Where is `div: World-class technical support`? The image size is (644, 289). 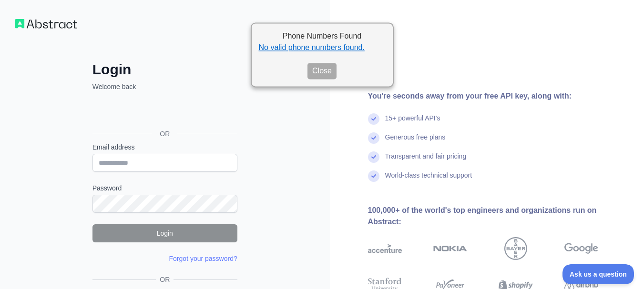 div: World-class technical support is located at coordinates (428, 180).